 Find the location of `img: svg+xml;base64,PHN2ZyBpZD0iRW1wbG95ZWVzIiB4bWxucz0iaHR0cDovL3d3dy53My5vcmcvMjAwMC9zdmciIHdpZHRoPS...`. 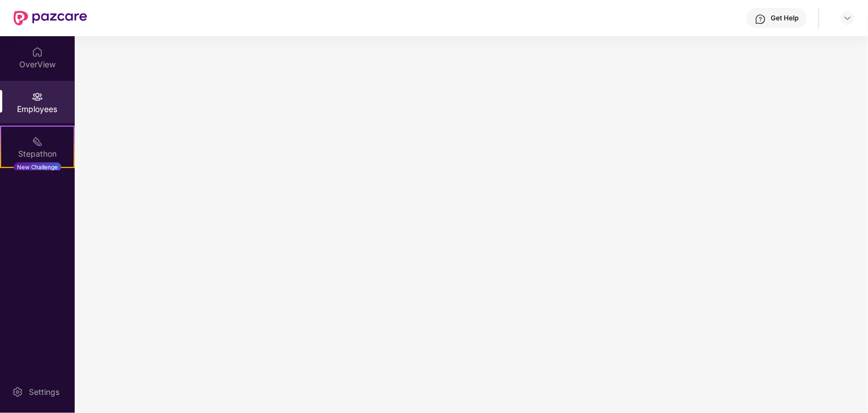

img: svg+xml;base64,PHN2ZyBpZD0iRW1wbG95ZWVzIiB4bWxucz0iaHR0cDovL3d3dy53My5vcmcvMjAwMC9zdmciIHdpZHRoPS... is located at coordinates (37, 97).